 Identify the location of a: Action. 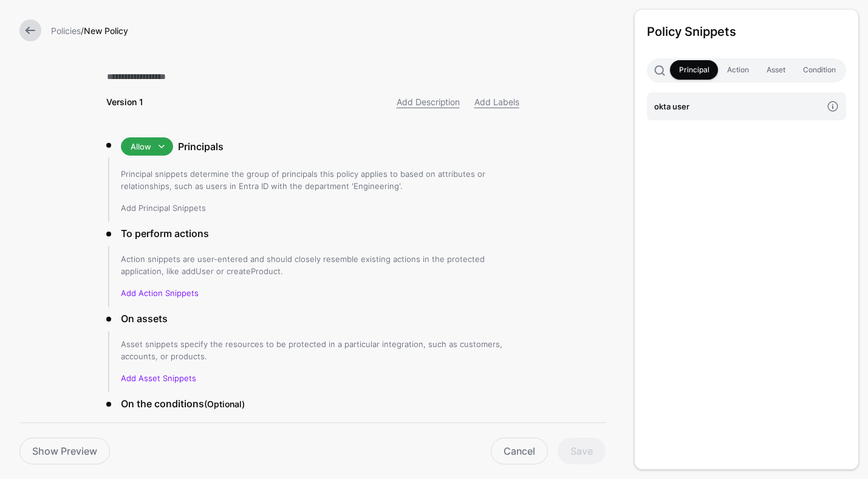
(737, 70).